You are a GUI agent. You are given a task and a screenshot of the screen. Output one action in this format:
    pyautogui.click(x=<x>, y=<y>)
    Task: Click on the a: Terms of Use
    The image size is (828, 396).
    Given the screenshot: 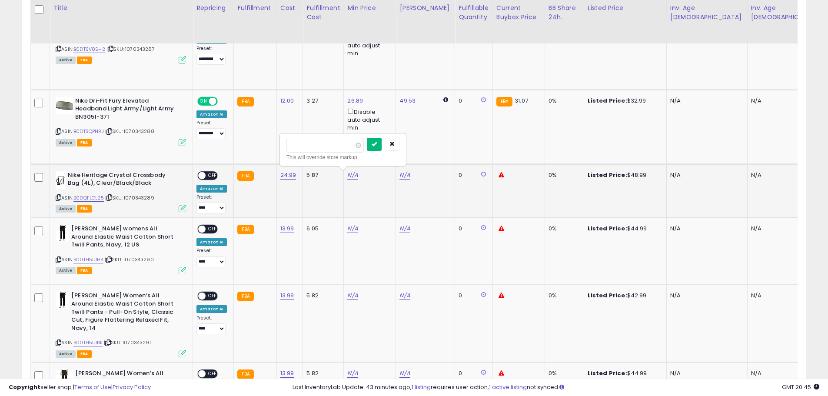 What is the action you would take?
    pyautogui.click(x=93, y=387)
    